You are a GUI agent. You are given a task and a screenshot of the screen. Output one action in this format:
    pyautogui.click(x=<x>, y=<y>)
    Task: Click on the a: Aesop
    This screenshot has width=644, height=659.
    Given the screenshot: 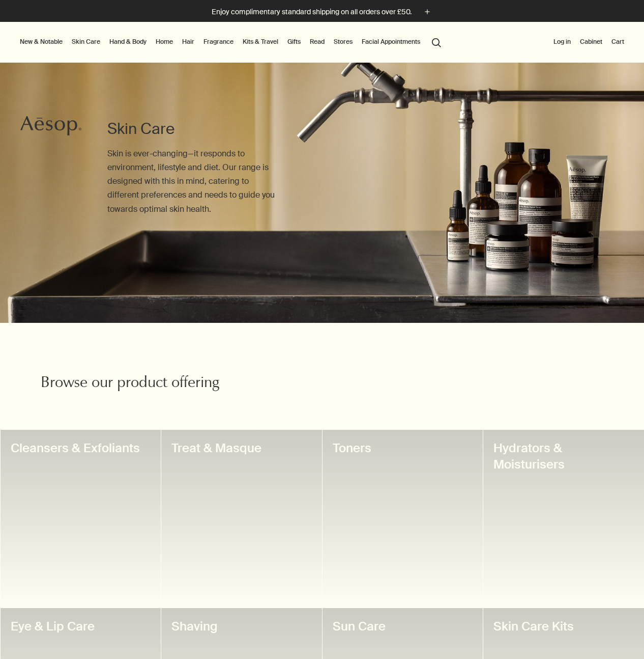 What is the action you would take?
    pyautogui.click(x=51, y=127)
    